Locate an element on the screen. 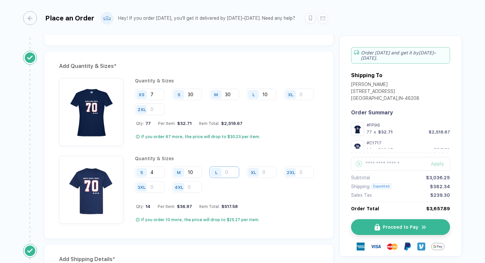  div: 3XL is located at coordinates (142, 187).